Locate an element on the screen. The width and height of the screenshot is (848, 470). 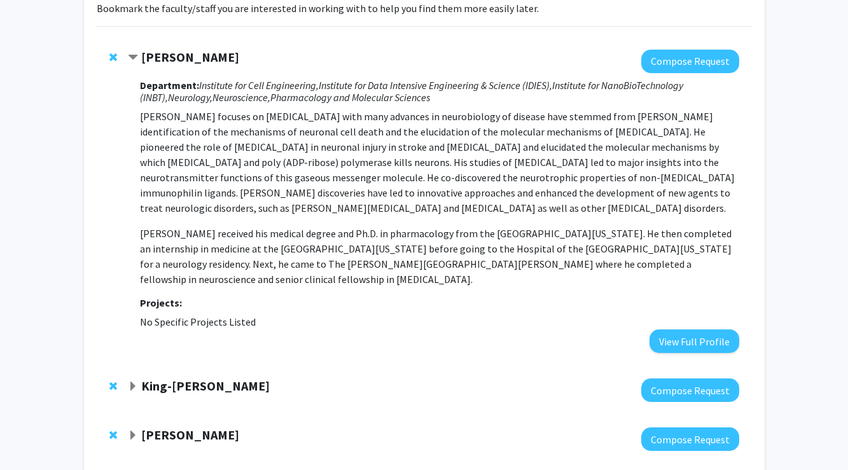
span: No Specific Projects Listed is located at coordinates (198, 322).